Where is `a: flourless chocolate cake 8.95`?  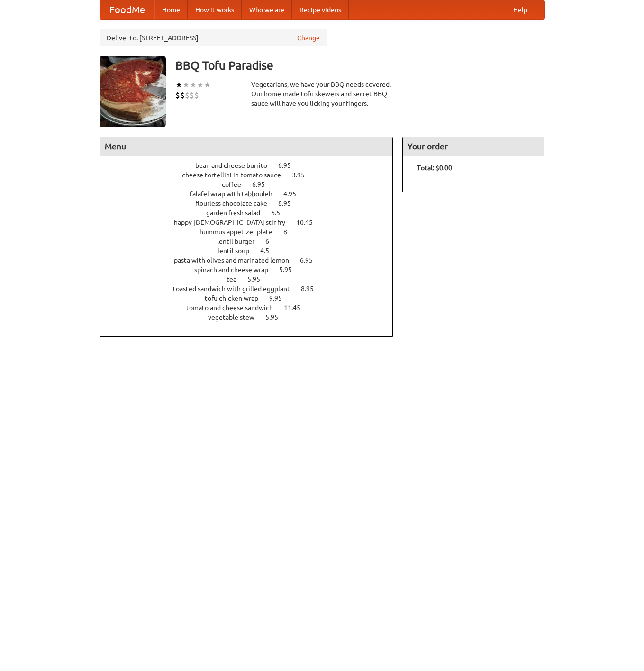 a: flourless chocolate cake 8.95 is located at coordinates (251, 203).